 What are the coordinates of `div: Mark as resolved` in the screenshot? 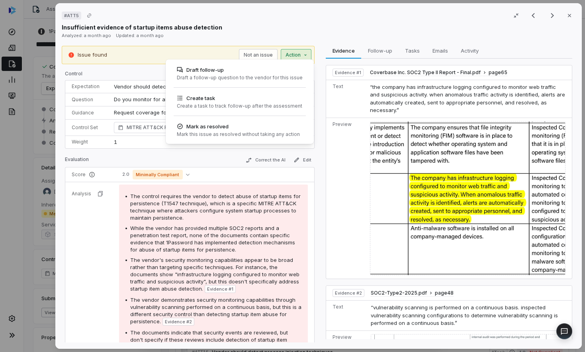 It's located at (238, 126).